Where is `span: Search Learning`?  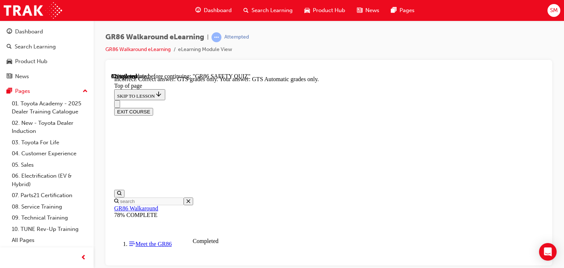
span: Search Learning is located at coordinates (272, 10).